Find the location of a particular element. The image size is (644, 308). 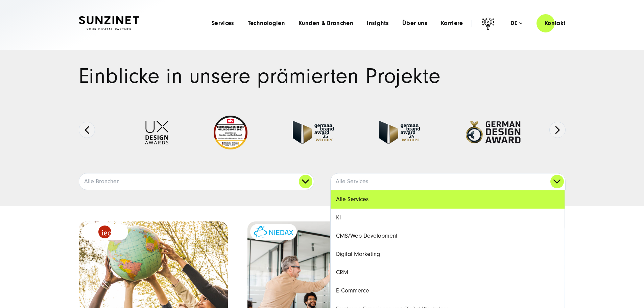

a: Über uns is located at coordinates (415, 23).